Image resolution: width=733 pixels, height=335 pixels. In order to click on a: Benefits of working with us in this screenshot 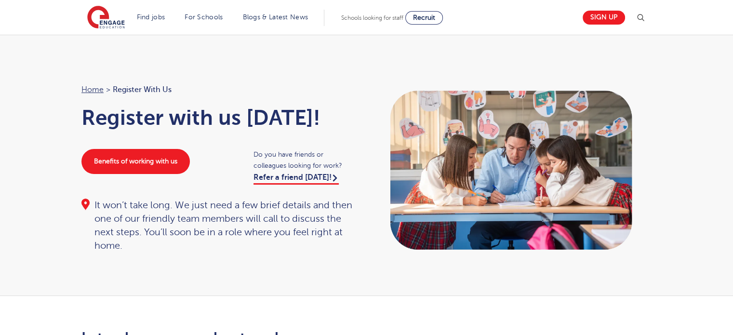, I will do `click(135, 161)`.